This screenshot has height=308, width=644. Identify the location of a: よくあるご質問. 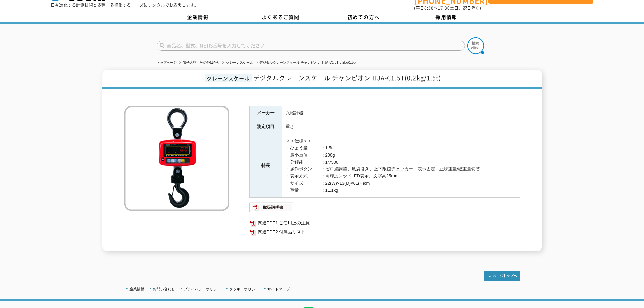
(281, 17).